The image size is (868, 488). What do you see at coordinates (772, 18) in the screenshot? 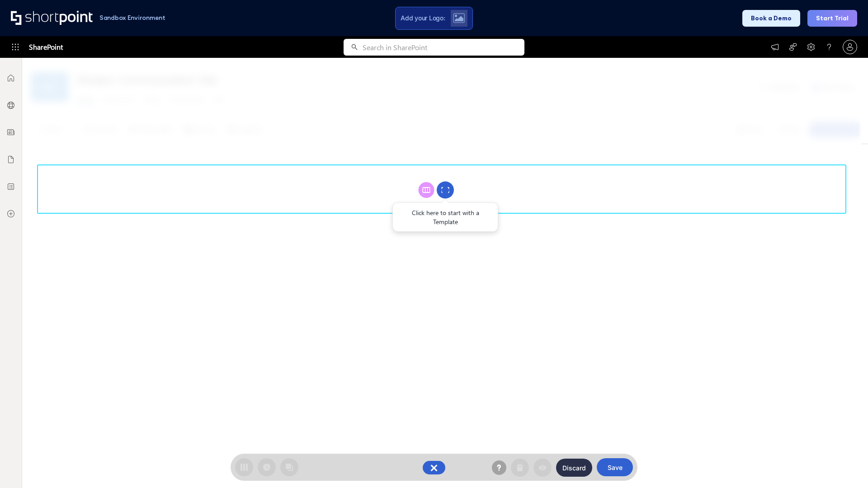
I see `button: Book a Demo` at bounding box center [772, 18].